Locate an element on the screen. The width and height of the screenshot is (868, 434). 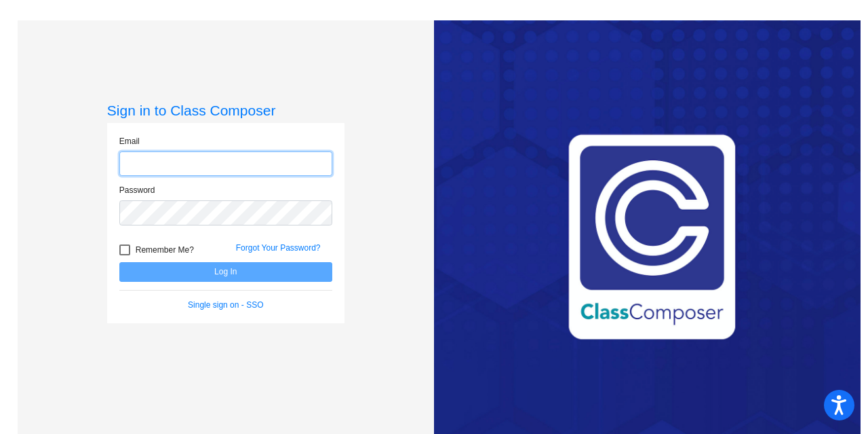
a: Forgot Your Password? is located at coordinates (278, 248).